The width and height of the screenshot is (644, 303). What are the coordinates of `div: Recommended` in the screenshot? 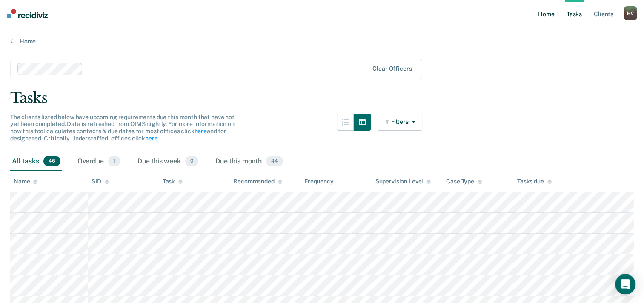 It's located at (258, 182).